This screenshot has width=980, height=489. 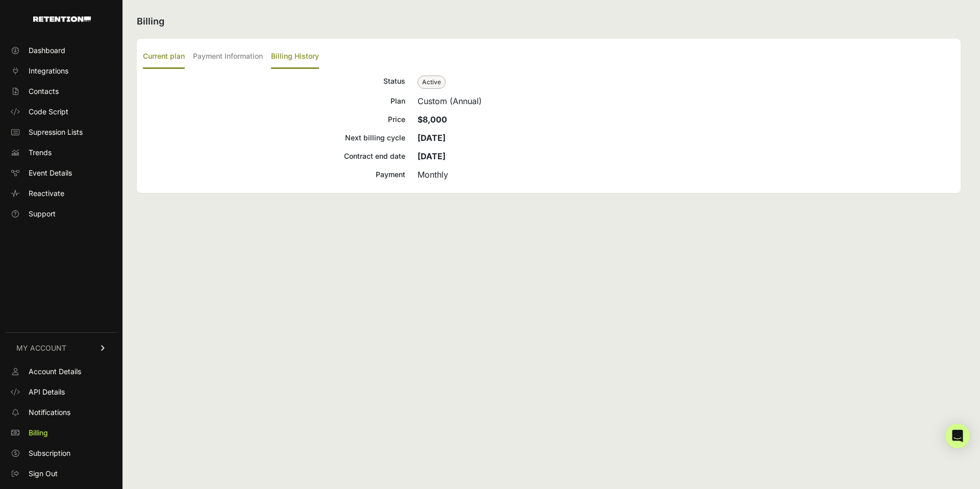 What do you see at coordinates (61, 474) in the screenshot?
I see `a: Sign Out` at bounding box center [61, 474].